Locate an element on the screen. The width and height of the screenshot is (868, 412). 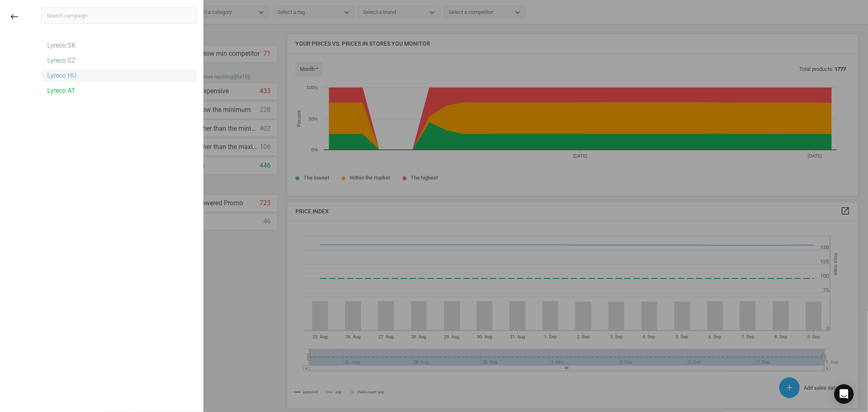
button: keyboard_backspace is located at coordinates (15, 17).